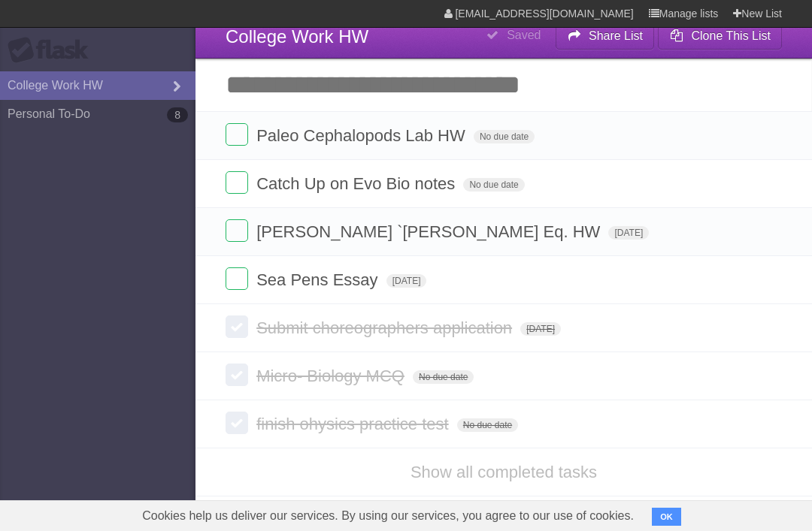 The width and height of the screenshot is (812, 531). I want to click on span: Submit choreographers application, so click(385, 327).